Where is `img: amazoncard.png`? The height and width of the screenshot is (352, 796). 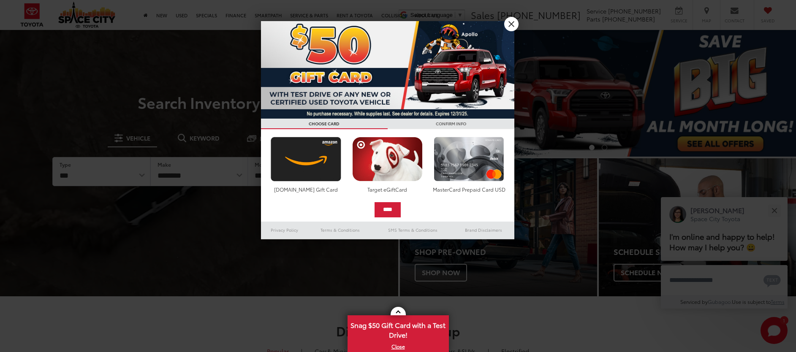
img: amazoncard.png is located at coordinates (306, 159).